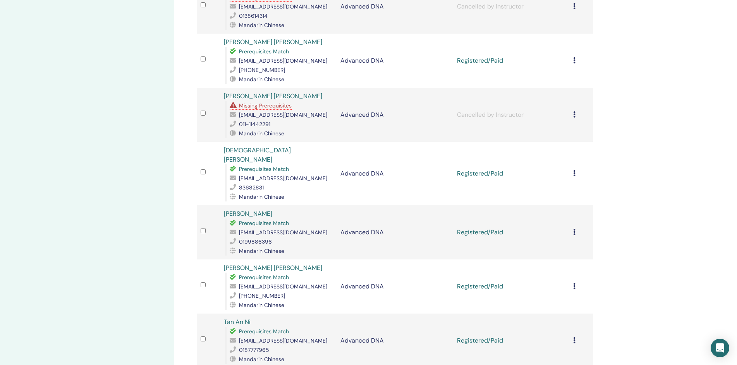  I want to click on span: 0199886396, so click(255, 242).